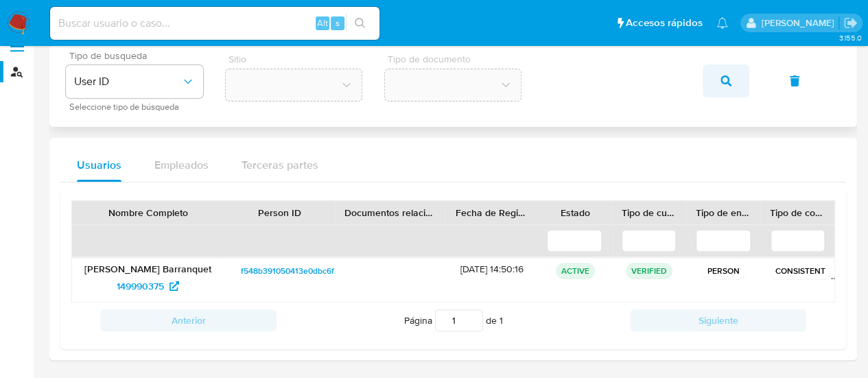  What do you see at coordinates (359, 23) in the screenshot?
I see `button: search-icon` at bounding box center [359, 23].